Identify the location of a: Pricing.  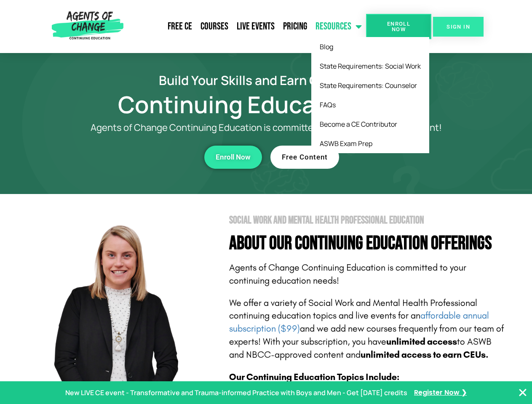
(295, 26).